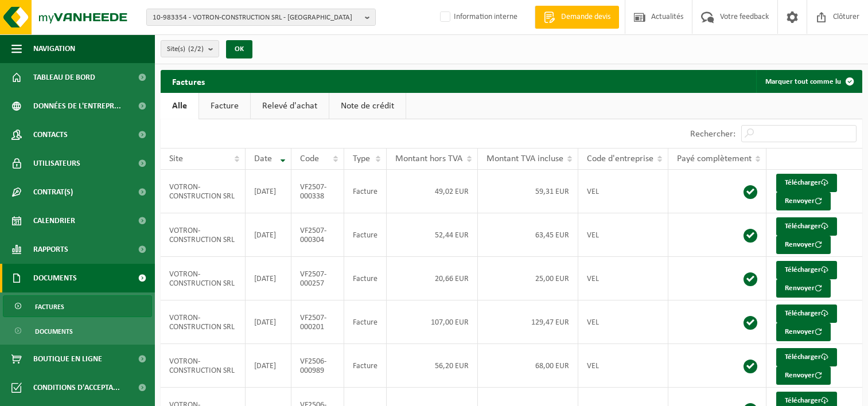  I want to click on td: VF2507-000338, so click(317, 192).